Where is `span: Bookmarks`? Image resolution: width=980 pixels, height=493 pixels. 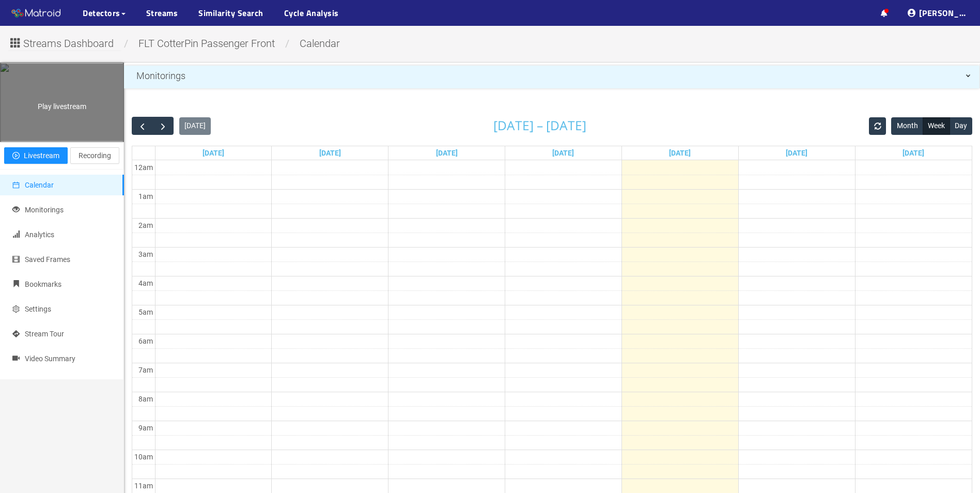 span: Bookmarks is located at coordinates (43, 284).